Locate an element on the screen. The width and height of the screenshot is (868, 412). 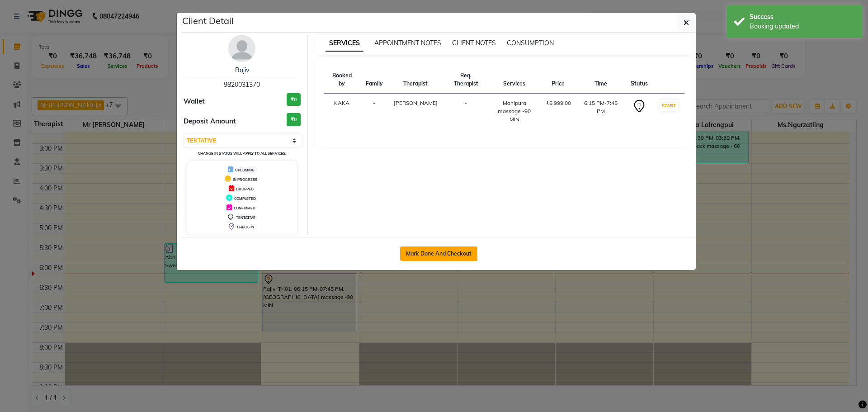
span: CHECK-IN is located at coordinates (245, 227).